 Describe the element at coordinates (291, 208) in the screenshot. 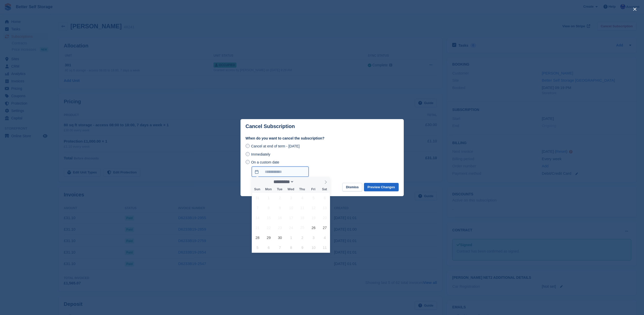

I see `span: September 10, 2025` at that location.